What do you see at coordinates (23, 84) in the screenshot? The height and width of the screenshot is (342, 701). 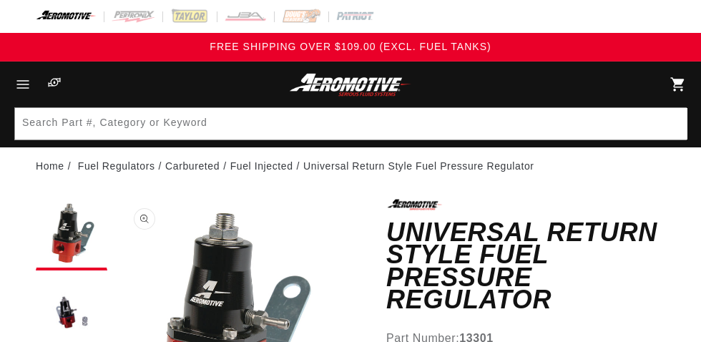 I see `summary: Menu` at bounding box center [23, 84].